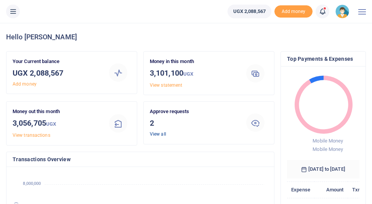 The image size is (372, 204). What do you see at coordinates (193, 73) in the screenshot?
I see `h3: 3,101,100` at bounding box center [193, 73].